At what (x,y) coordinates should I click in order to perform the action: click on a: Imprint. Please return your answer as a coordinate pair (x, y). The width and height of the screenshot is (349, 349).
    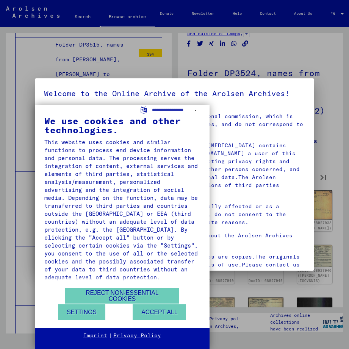
    Looking at the image, I should click on (95, 336).